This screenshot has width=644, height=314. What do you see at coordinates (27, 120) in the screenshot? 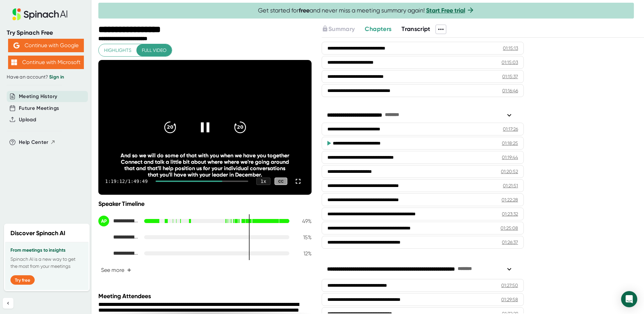
I see `span: Upload` at bounding box center [27, 120].